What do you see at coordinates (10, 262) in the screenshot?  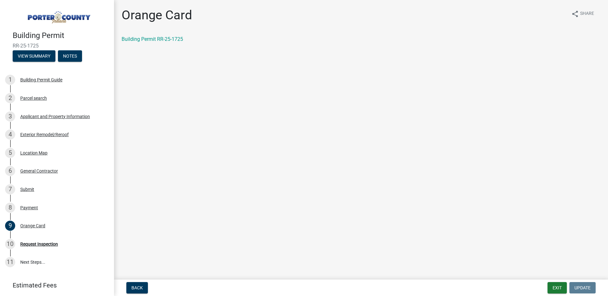 I see `div: 11` at bounding box center [10, 262].